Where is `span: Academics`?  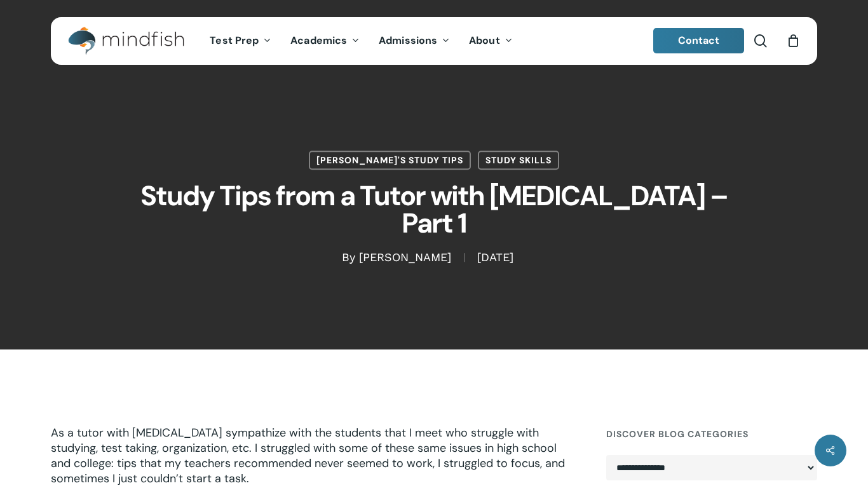
span: Academics is located at coordinates (318, 40).